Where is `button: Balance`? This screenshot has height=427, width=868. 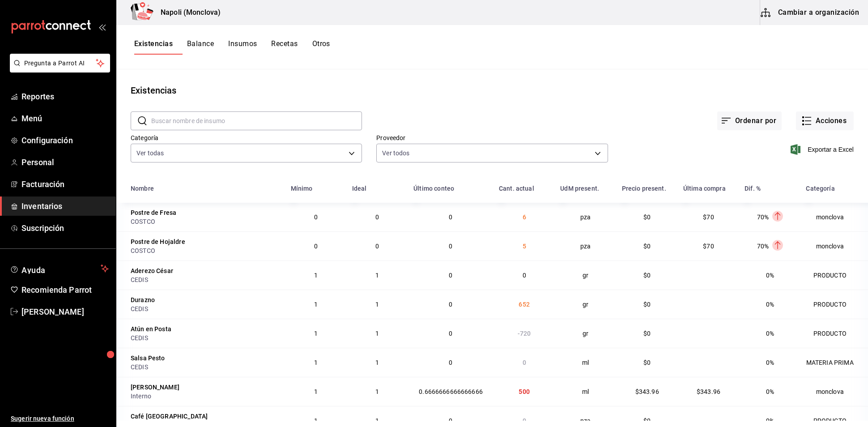
button: Balance is located at coordinates (200, 47).